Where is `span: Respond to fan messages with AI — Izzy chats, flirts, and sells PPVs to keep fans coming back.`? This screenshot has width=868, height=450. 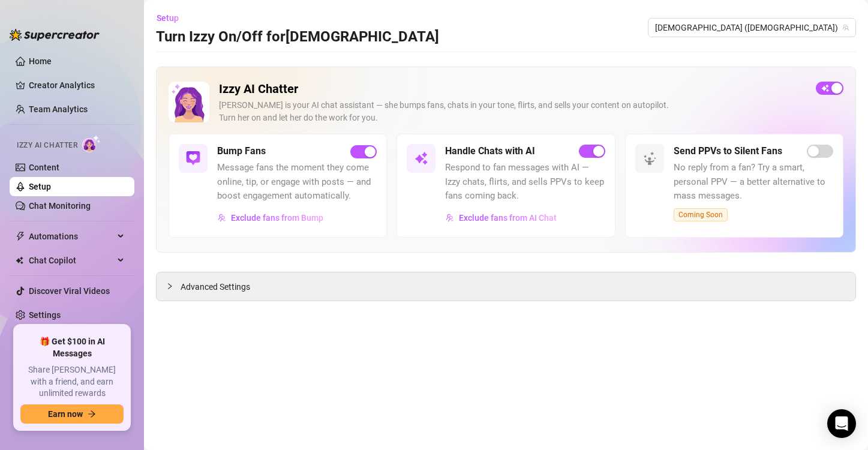
span: Respond to fan messages with AI — Izzy chats, flirts, and sells PPVs to keep fans coming back. is located at coordinates (525, 182).